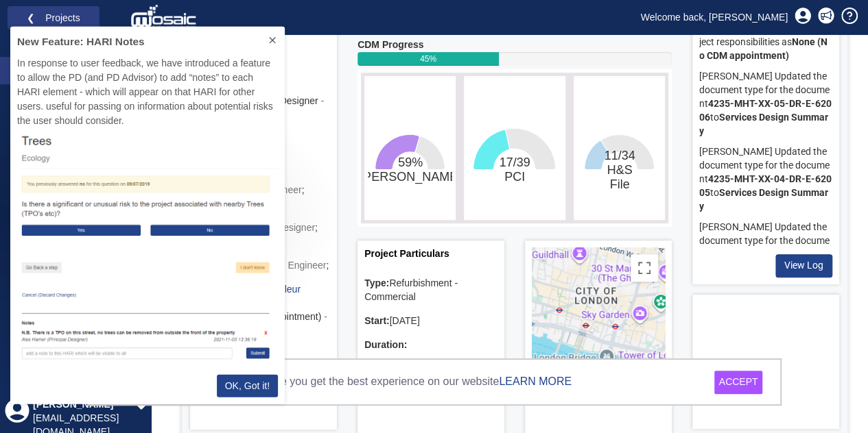 The width and height of the screenshot is (868, 433). Describe the element at coordinates (411, 170) in the screenshot. I see `text: 59%` at that location.